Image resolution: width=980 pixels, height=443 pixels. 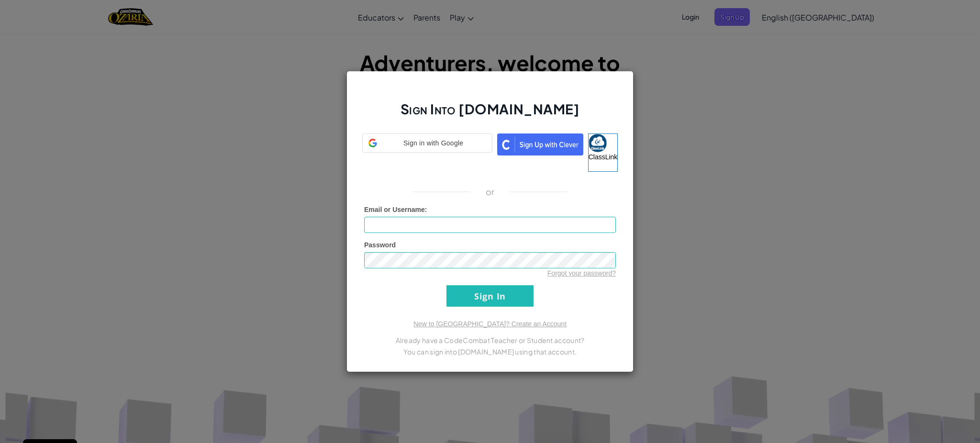 I want to click on span: Password, so click(x=380, y=245).